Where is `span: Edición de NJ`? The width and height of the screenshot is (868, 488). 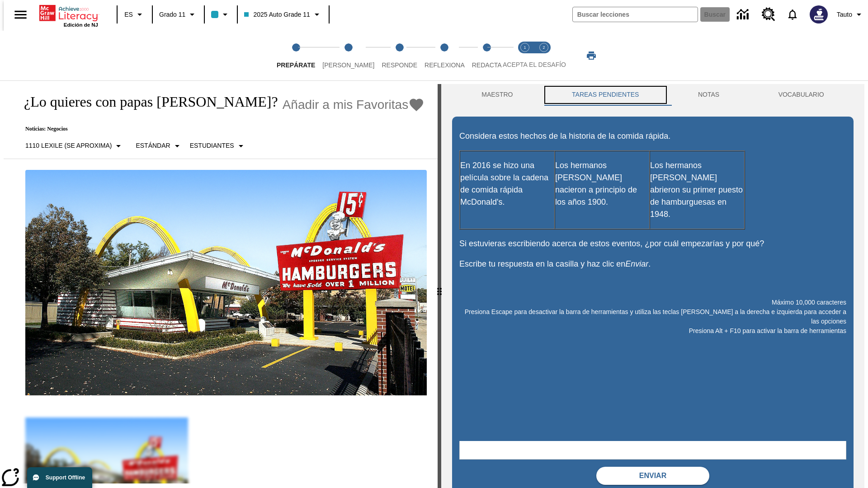
span: Edición de NJ is located at coordinates (81, 25).